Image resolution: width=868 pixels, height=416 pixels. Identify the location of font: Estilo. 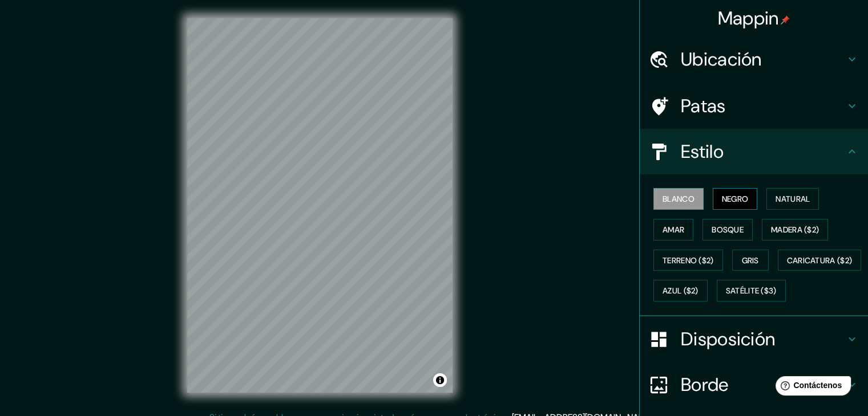
(702, 151).